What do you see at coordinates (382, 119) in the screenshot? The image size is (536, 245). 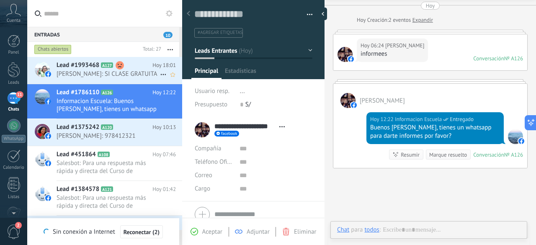 I see `div: Hoy 12:22` at bounding box center [382, 119].